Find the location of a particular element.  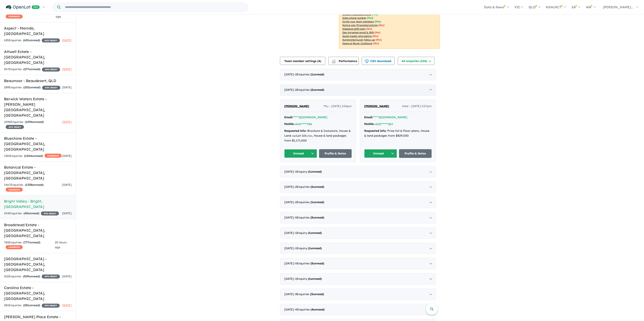

u: Invite your team members is located at coordinates (358, 22).